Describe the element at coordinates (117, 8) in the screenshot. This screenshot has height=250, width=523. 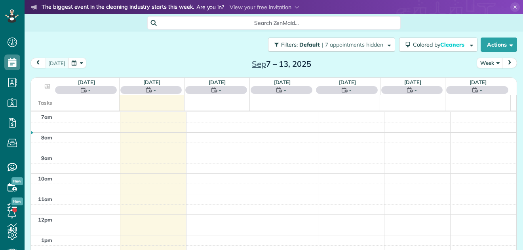
I see `strong: The biggest event in the cleaning industry starts this week.` at that location.